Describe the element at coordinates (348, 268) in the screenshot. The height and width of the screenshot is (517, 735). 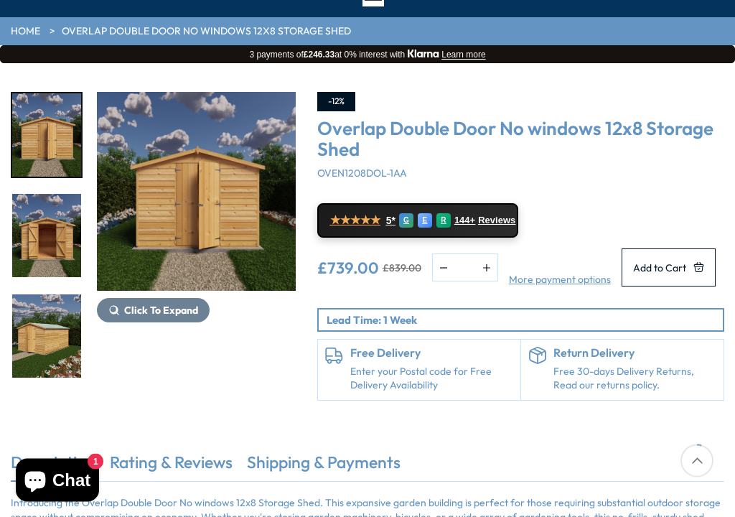
I see `ins: £739.00` at that location.